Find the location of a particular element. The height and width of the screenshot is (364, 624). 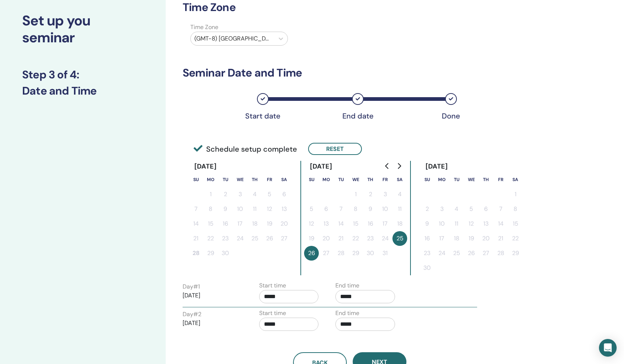

button: 21 is located at coordinates (501, 238).